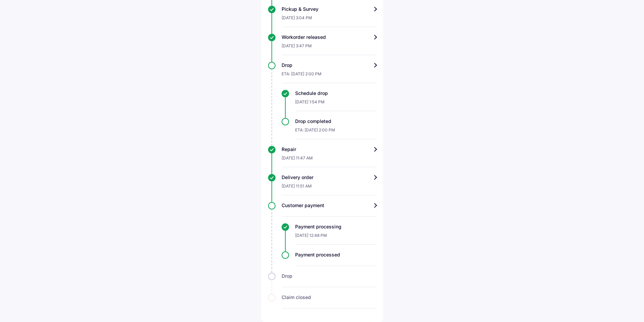  What do you see at coordinates (329, 177) in the screenshot?
I see `div: Delivery order` at bounding box center [329, 177].